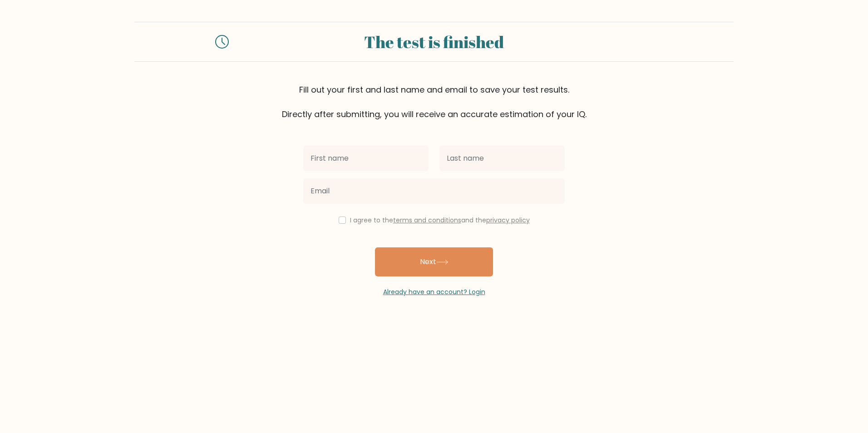 This screenshot has height=433, width=868. Describe the element at coordinates (440, 221) in the screenshot. I see `label: I agree to the and the` at that location.